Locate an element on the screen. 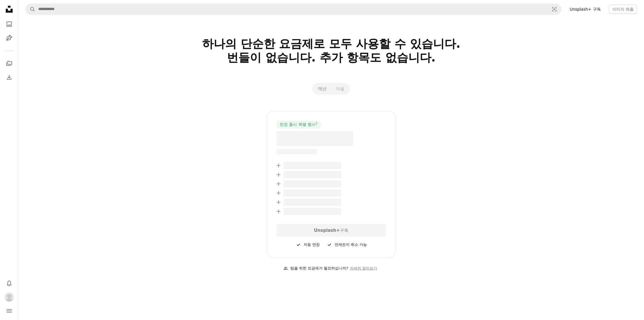 The image size is (644, 320). a: 사진 is located at coordinates (9, 24).